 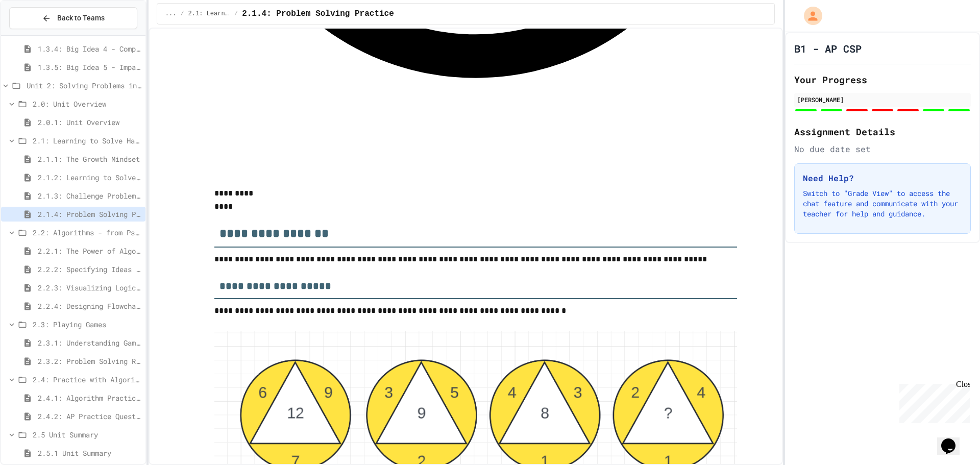 What do you see at coordinates (90, 251) in the screenshot?
I see `span: 2.2.1: The Power of Algorithms` at bounding box center [90, 251].